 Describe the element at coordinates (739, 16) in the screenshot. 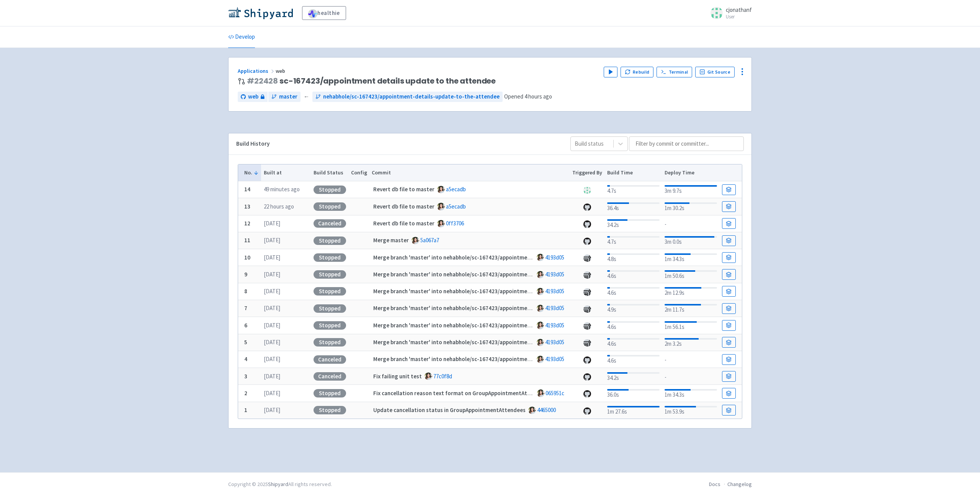

I see `small: User` at that location.